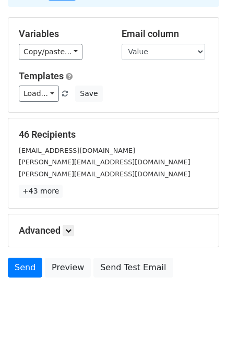 The height and width of the screenshot is (337, 227). What do you see at coordinates (89, 93) in the screenshot?
I see `button: Save` at bounding box center [89, 93].